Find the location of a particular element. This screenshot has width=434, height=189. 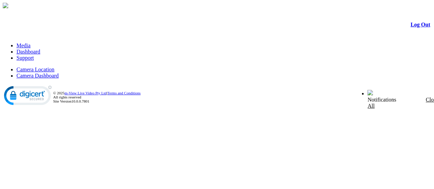

div: © 2025 | All rights reserved is located at coordinates (241, 97).